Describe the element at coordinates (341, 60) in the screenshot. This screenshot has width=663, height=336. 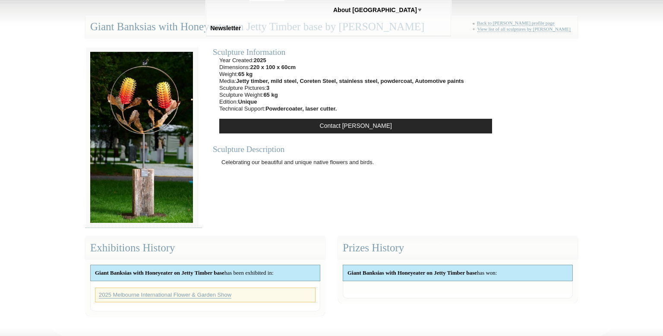
I see `li: Year Created:` at that location.